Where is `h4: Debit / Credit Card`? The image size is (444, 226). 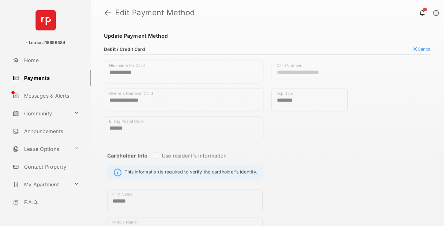
h4: Debit / Credit Card is located at coordinates (125, 49).